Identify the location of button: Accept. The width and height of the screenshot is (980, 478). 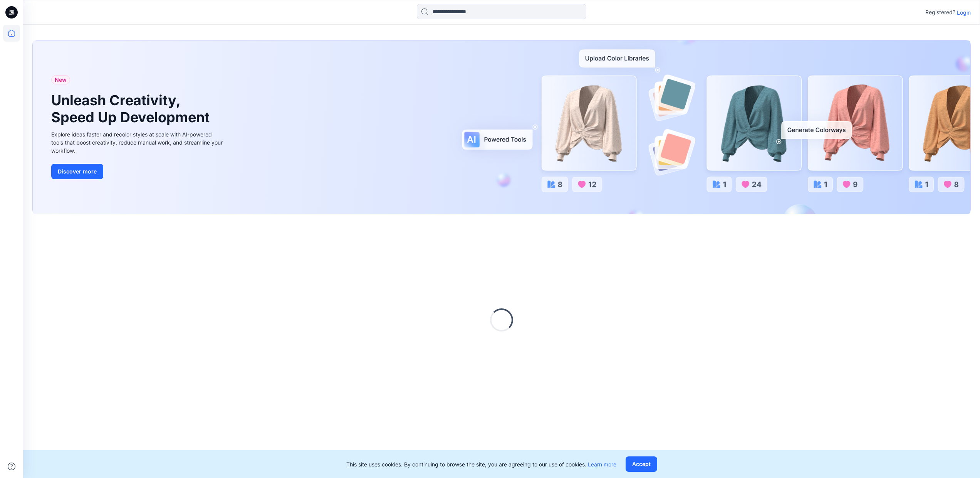
(642, 464).